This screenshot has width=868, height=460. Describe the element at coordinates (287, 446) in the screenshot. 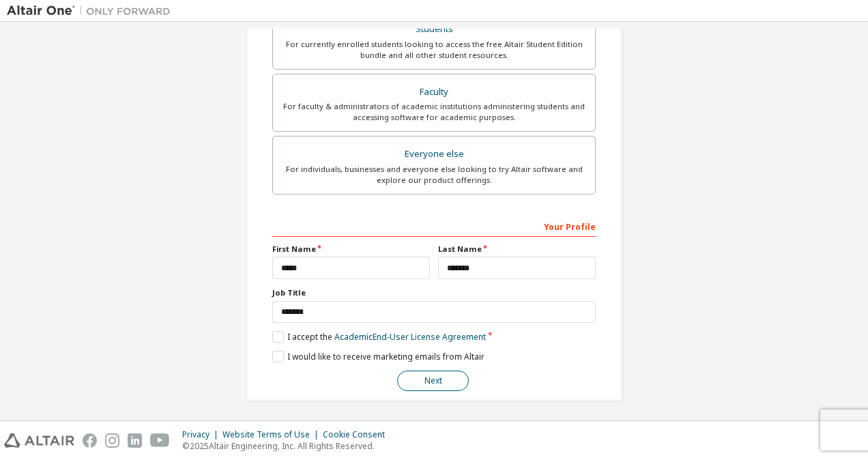

I see `p: © 2025 Altair Engineering, Inc. All Rights Reserved.` at that location.